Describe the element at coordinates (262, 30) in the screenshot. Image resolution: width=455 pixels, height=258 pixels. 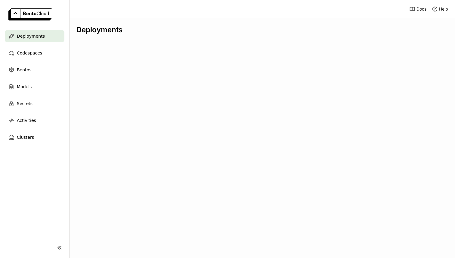
I see `div: Deployments` at that location.